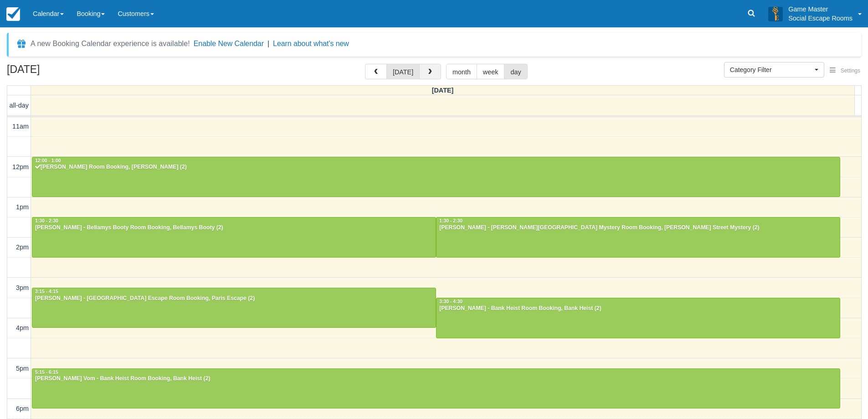 This screenshot has height=419, width=868. What do you see at coordinates (821, 9) in the screenshot?
I see `p: Game Master` at bounding box center [821, 9].